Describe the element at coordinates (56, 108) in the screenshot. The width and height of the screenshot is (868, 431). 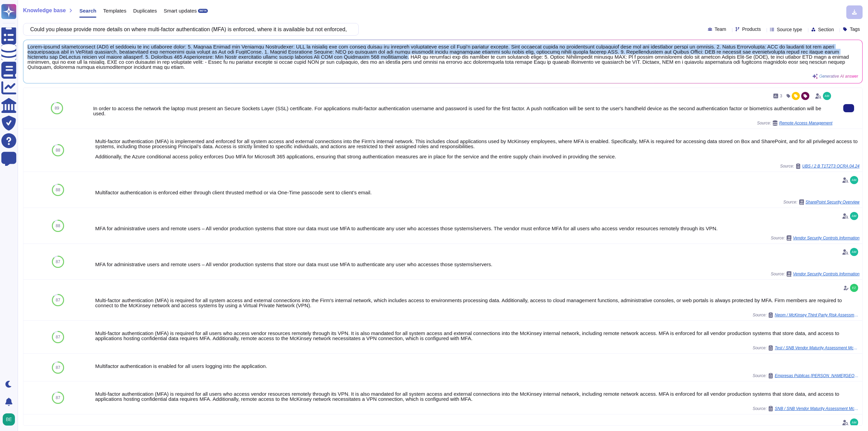
I see `span: 89` at that location.